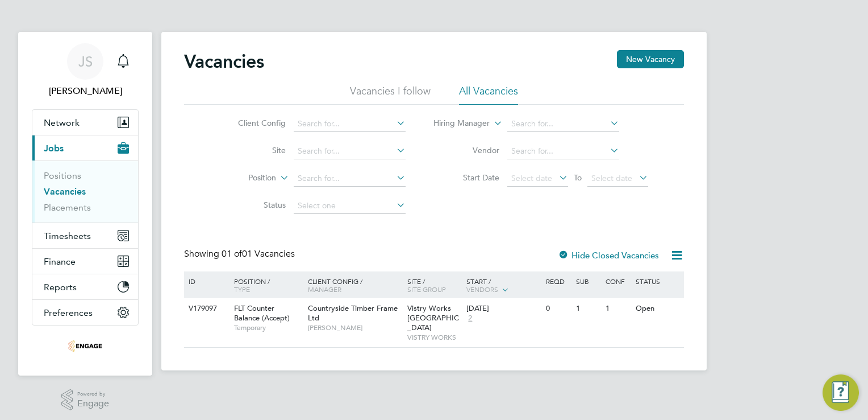 This screenshot has width=868, height=420. Describe the element at coordinates (557, 281) in the screenshot. I see `div: Reqd` at that location.